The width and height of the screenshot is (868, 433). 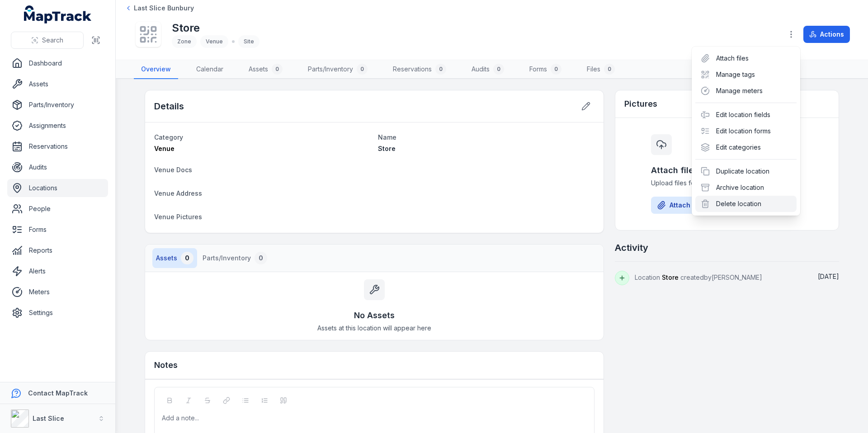 What do you see at coordinates (746, 58) in the screenshot?
I see `div: Attach files` at bounding box center [746, 58].